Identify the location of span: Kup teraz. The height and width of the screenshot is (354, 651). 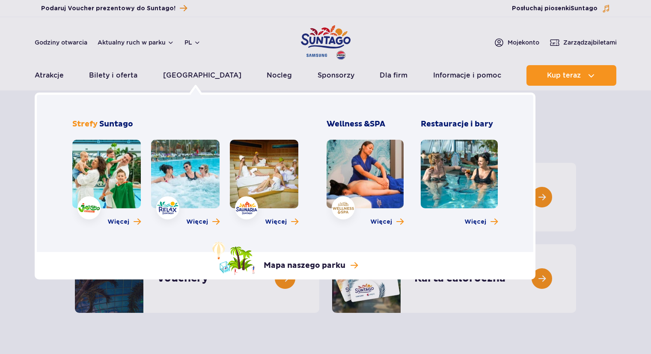
(564, 75).